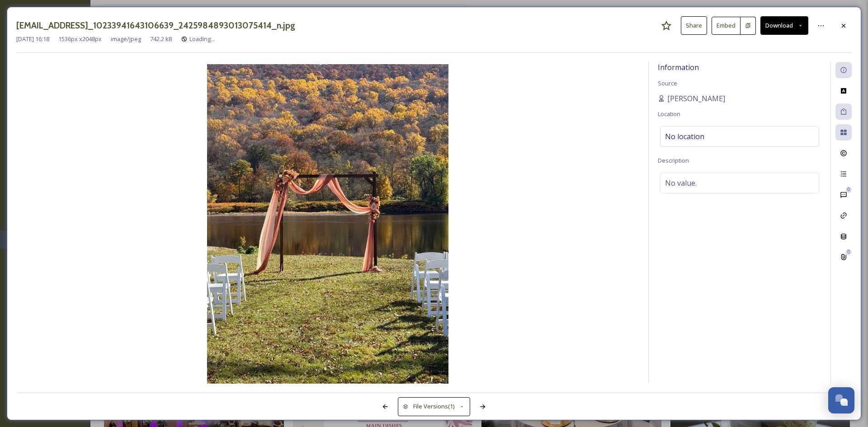 Image resolution: width=868 pixels, height=427 pixels. What do you see at coordinates (667, 83) in the screenshot?
I see `span: Source` at bounding box center [667, 83].